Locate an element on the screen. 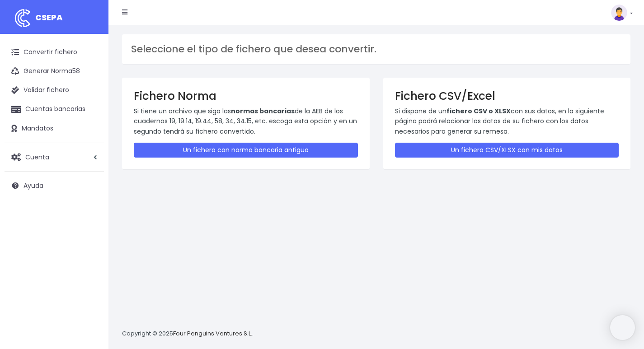 Image resolution: width=644 pixels, height=349 pixels. img: profile is located at coordinates (620, 13).